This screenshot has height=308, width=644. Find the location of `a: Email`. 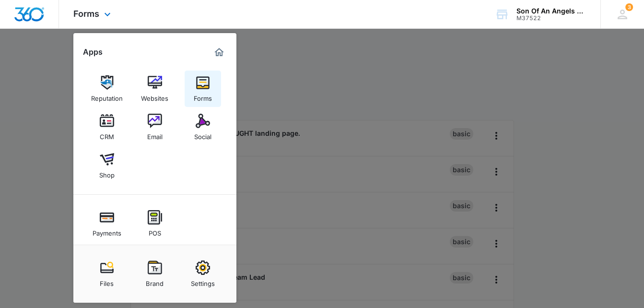

a: Email is located at coordinates (155, 127).